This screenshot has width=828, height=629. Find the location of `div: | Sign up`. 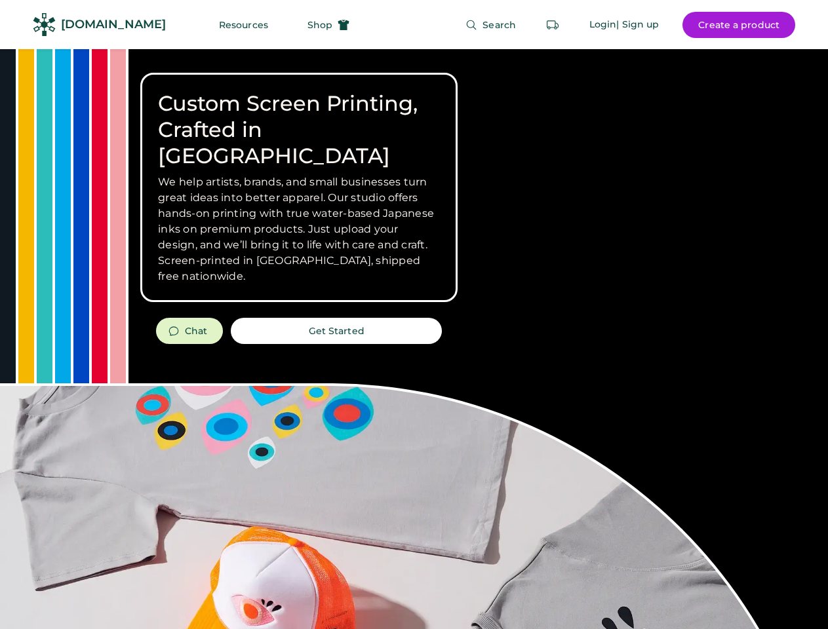

div: | Sign up is located at coordinates (637, 25).